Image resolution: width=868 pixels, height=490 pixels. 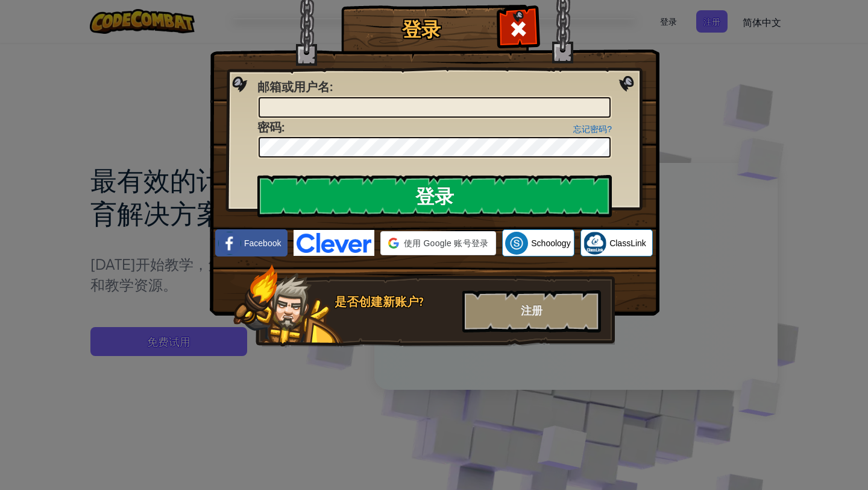 I want to click on a: 忘记密码?, so click(x=593, y=129).